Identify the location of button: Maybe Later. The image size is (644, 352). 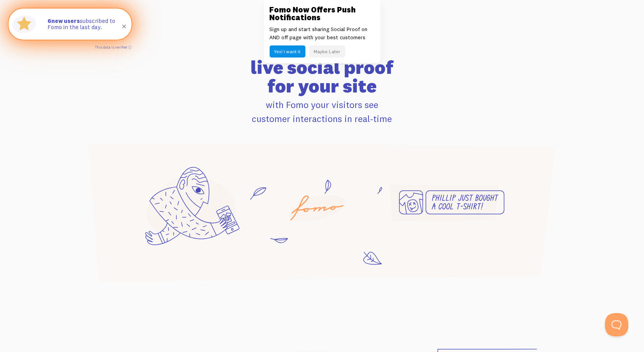
(327, 51).